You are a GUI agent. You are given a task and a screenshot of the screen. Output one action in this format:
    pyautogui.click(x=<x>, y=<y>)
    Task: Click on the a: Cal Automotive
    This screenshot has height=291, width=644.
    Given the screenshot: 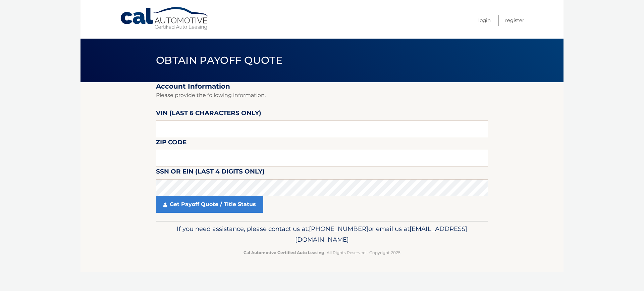 What is the action you would take?
    pyautogui.click(x=165, y=19)
    